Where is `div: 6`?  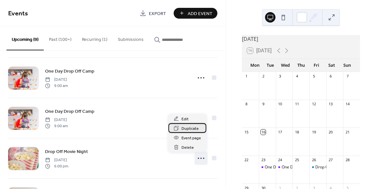
div: 6 is located at coordinates (331, 76).